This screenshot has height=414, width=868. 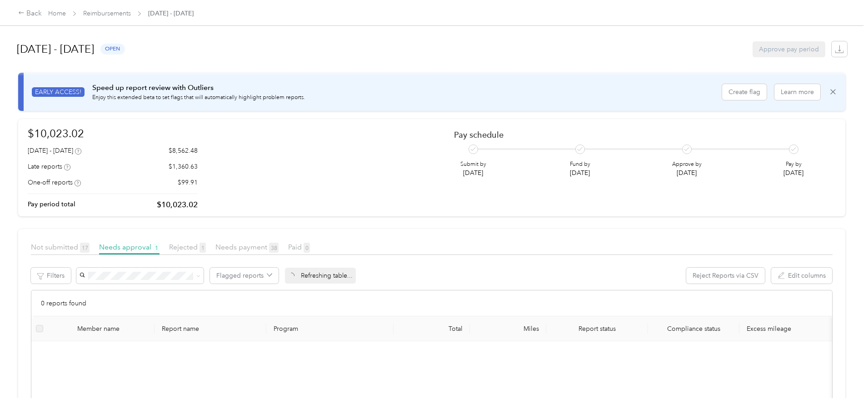 I want to click on div: Member name, so click(x=112, y=328).